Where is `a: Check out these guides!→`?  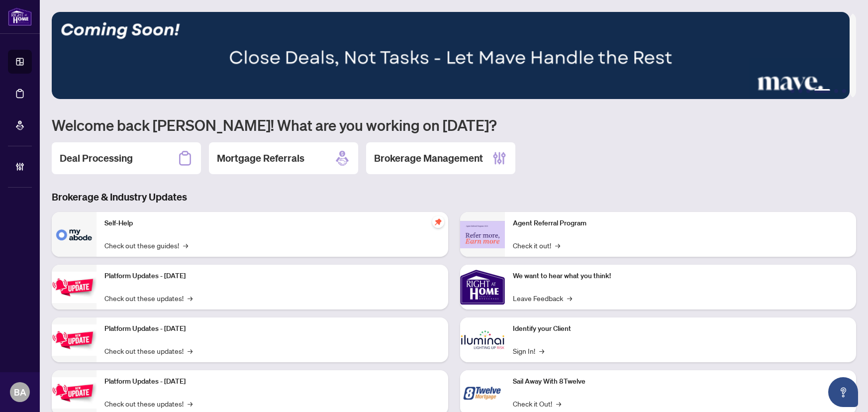 a: Check out these guides!→ is located at coordinates (146, 245).